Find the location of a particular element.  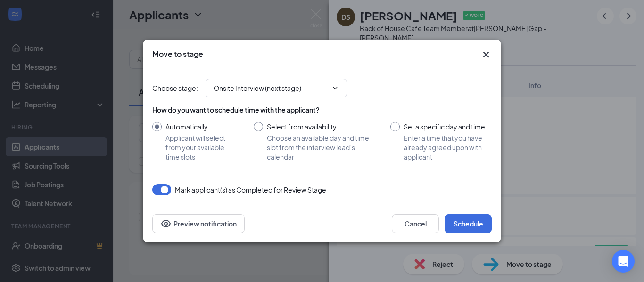

div: Open Intercom Messenger is located at coordinates (623, 261).